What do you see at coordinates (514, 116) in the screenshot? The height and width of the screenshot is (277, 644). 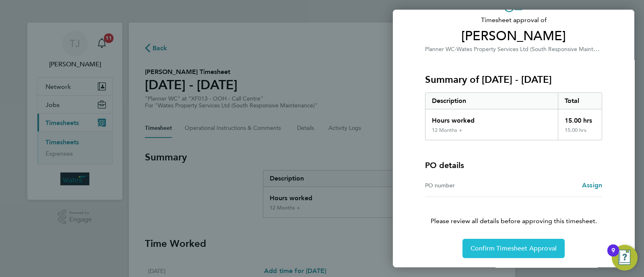 I see `div: Summary of 16 - 22 Aug 2025` at bounding box center [514, 116].